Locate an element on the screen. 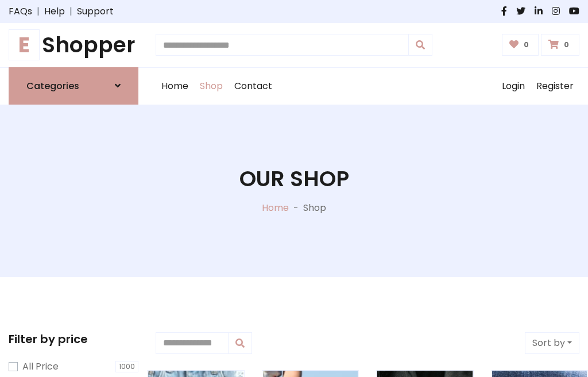  a: FAQs is located at coordinates (20, 11).